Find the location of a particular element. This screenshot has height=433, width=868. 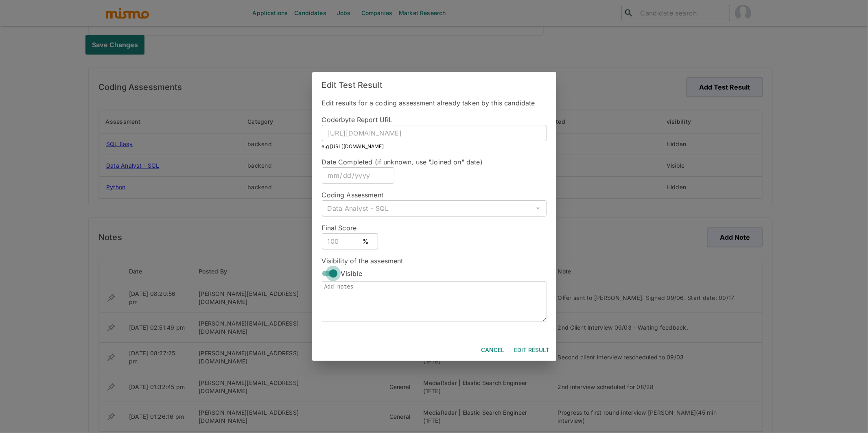

span: Coderbyte Report URL is located at coordinates (357, 120).